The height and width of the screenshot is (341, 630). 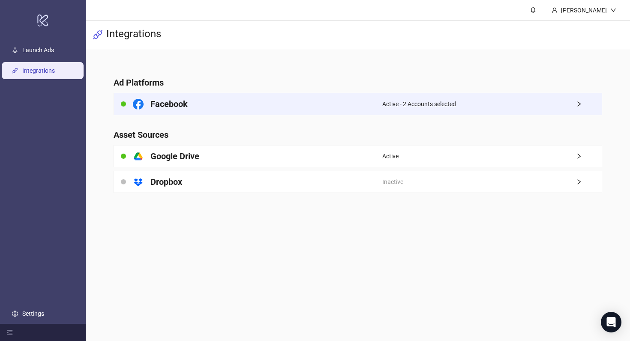 What do you see at coordinates (169, 104) in the screenshot?
I see `h4: Facebook` at bounding box center [169, 104].